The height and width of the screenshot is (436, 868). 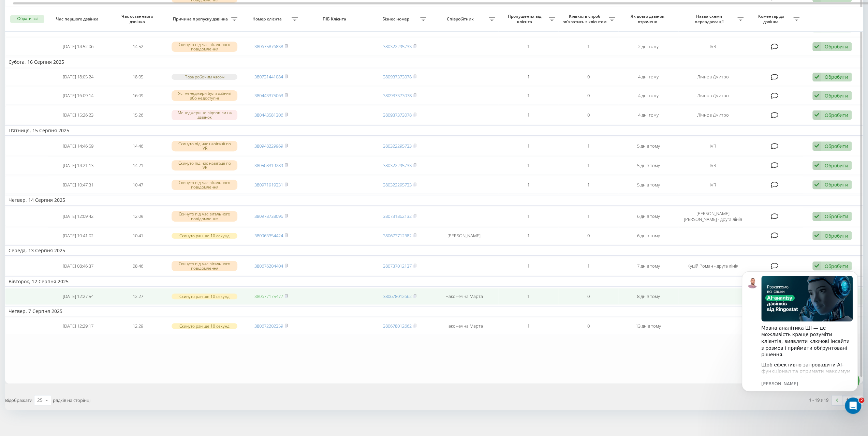 I want to click on td: 6 днів тому, so click(x=648, y=235).